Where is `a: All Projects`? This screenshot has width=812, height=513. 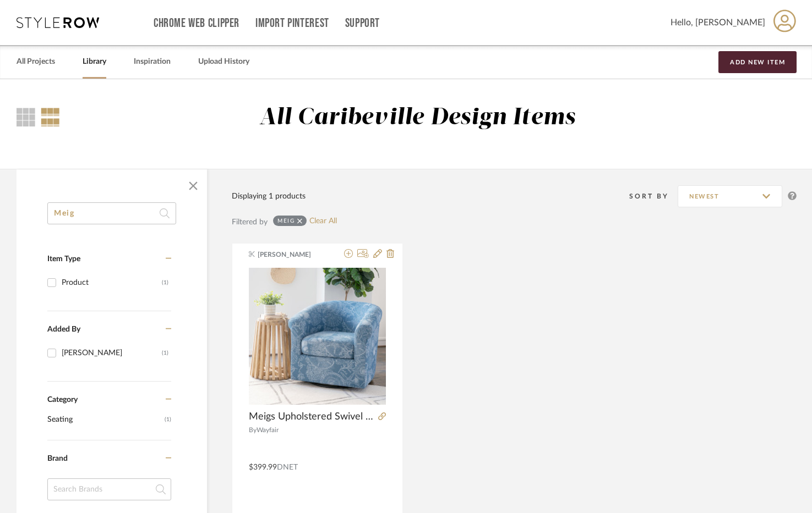
a: All Projects is located at coordinates (36, 61).